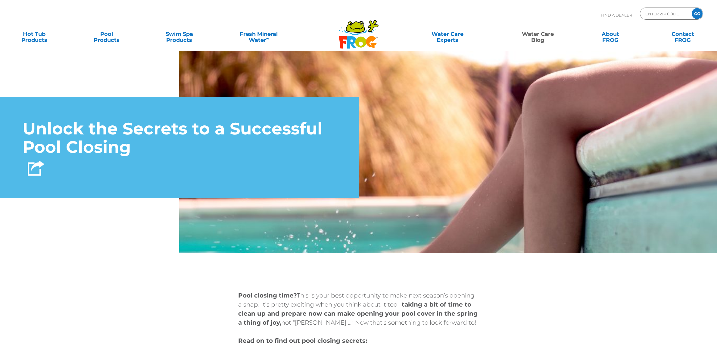 This screenshot has height=356, width=717. What do you see at coordinates (359, 30) in the screenshot?
I see `img: Frog Products Logo` at bounding box center [359, 30].